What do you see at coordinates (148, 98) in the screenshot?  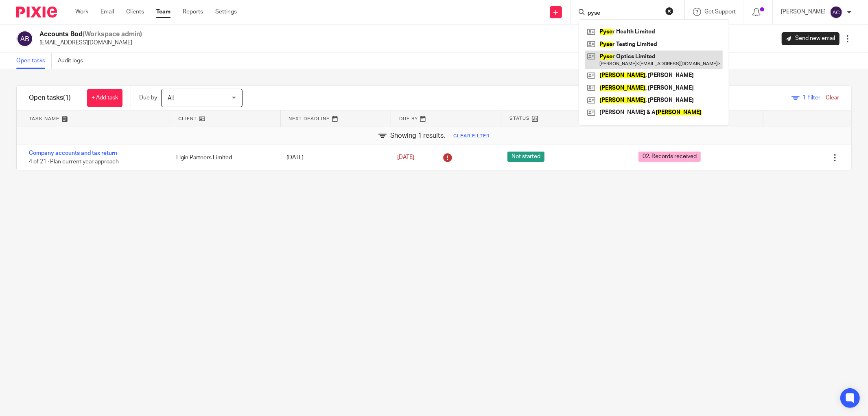 I see `p: Due by` at bounding box center [148, 98].